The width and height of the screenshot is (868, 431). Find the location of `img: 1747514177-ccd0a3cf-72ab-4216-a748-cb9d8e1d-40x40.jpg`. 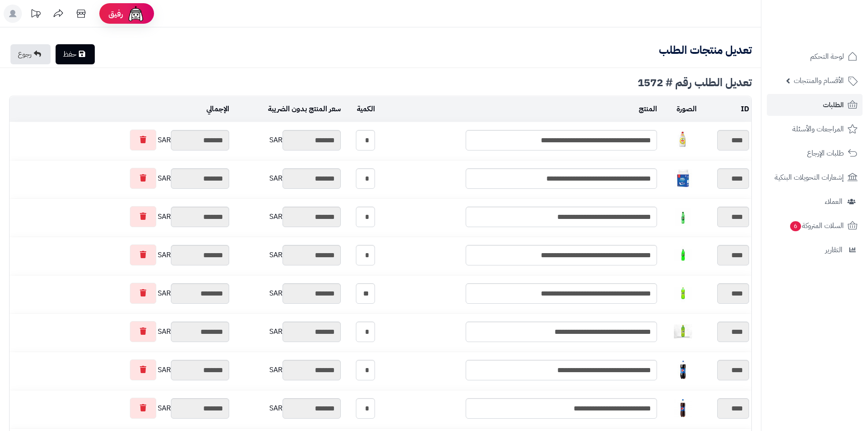

img: 1747514177-ccd0a3cf-72ab-4216-a748-cb9d8e1d-40x40.jpg is located at coordinates (683, 178).